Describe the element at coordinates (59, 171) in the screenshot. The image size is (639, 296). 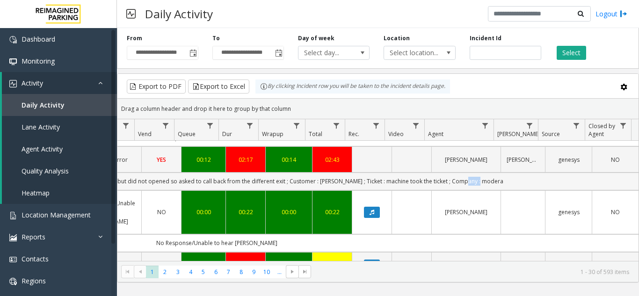
I see `a: Quality Analysis` at that location.